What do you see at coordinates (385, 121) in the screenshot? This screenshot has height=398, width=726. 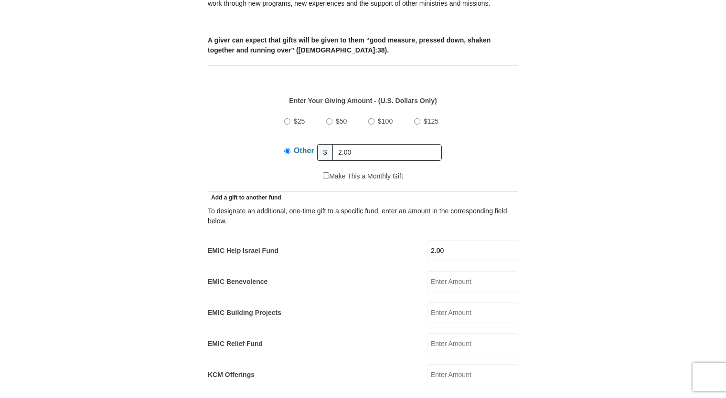 I see `span: $100` at bounding box center [385, 121].